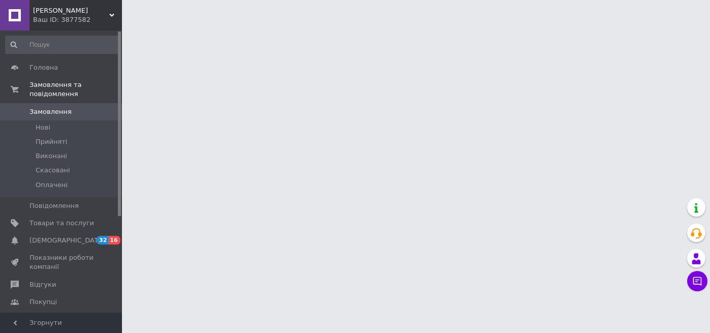 Image resolution: width=710 pixels, height=333 pixels. Describe the element at coordinates (43, 128) in the screenshot. I see `span: Нові` at that location.